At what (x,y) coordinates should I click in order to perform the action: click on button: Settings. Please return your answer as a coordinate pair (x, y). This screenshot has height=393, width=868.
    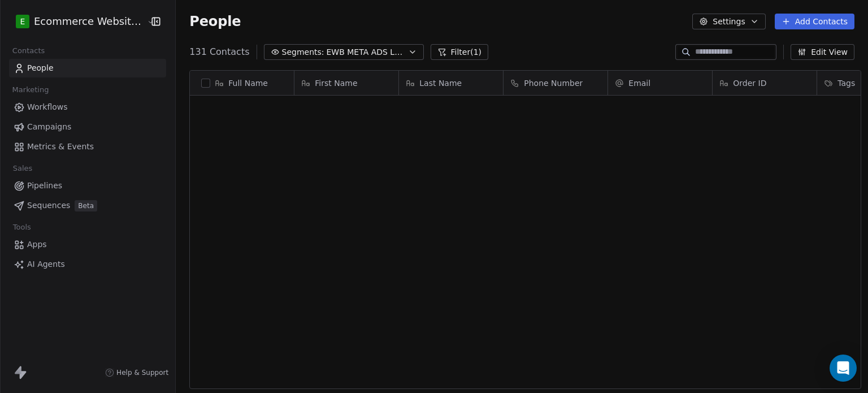
    Looking at the image, I should click on (728, 22).